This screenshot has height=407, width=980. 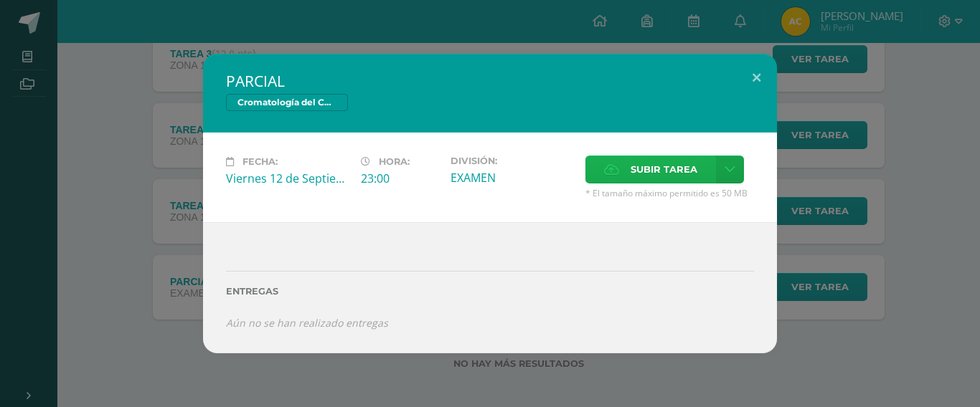 What do you see at coordinates (288, 178) in the screenshot?
I see `div: Viernes 12 de Septiembre` at bounding box center [288, 178].